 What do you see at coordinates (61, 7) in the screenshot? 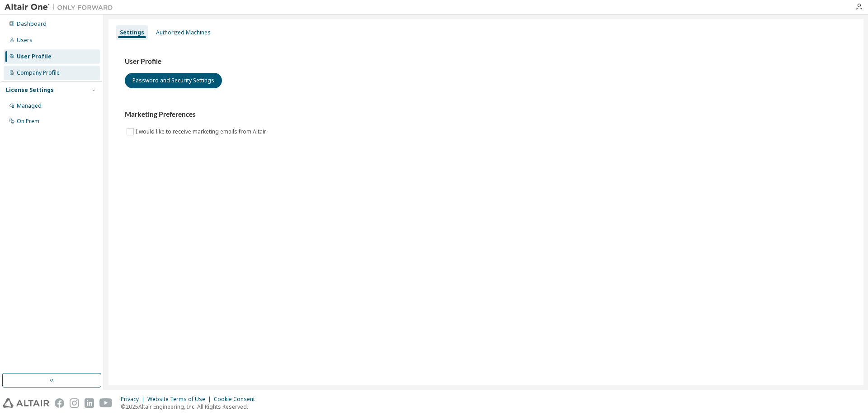
I see `img: Altair One` at bounding box center [61, 7].